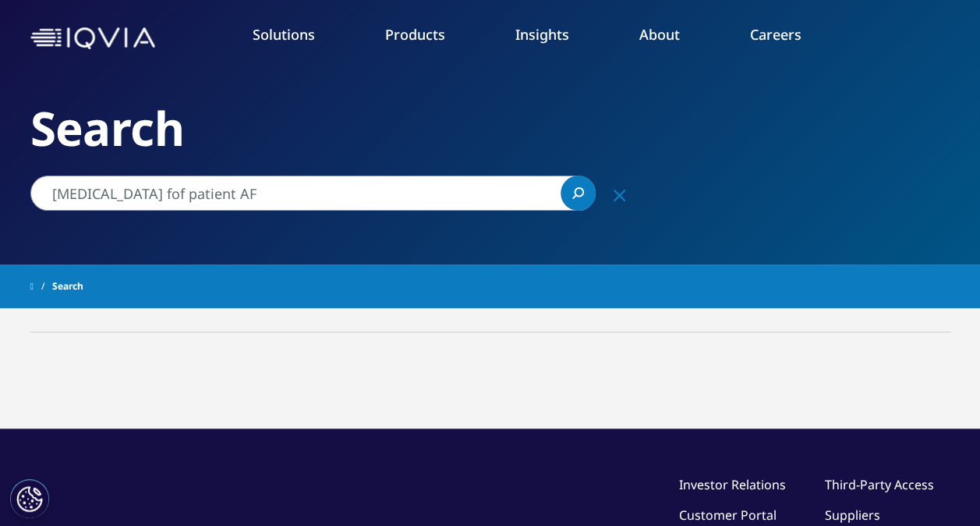 The image size is (980, 526). I want to click on nav: Primary, so click(556, 38).